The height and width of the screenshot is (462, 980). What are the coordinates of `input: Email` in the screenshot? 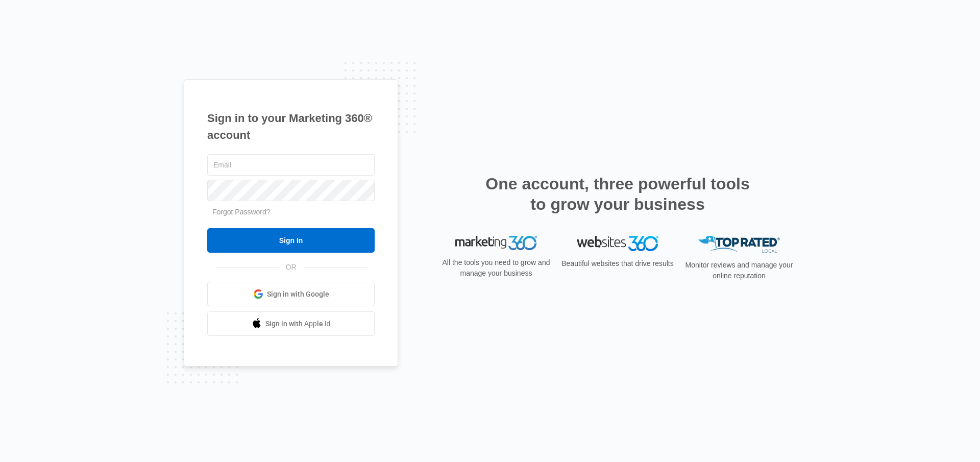 It's located at (291, 165).